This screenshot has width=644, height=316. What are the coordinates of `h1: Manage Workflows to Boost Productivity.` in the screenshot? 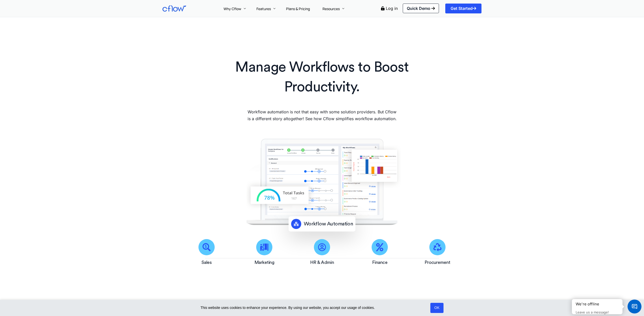 It's located at (322, 77).